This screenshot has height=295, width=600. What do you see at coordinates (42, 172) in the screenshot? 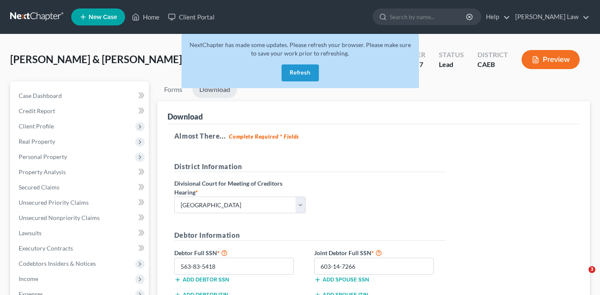
I see `span: Property Analysis` at bounding box center [42, 172].